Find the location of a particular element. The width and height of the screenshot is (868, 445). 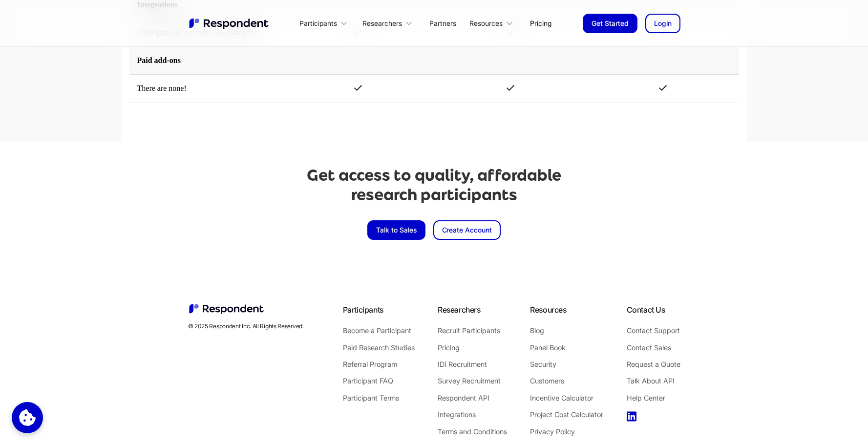

a: Partners is located at coordinates (442, 23).